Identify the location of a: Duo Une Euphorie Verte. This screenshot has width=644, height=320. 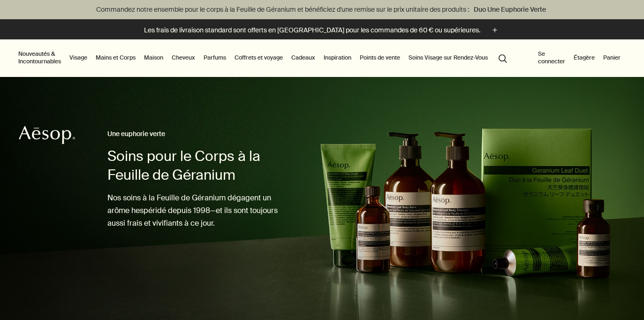
(510, 10).